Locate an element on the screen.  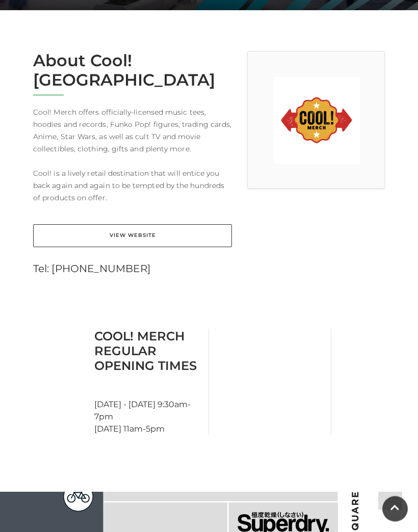
a: View Website is located at coordinates (133, 236).